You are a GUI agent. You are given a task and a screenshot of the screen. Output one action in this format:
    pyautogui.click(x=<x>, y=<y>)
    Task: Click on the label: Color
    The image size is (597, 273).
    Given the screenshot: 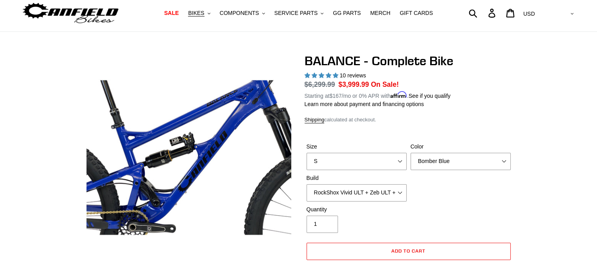 What is the action you would take?
    pyautogui.click(x=460, y=146)
    